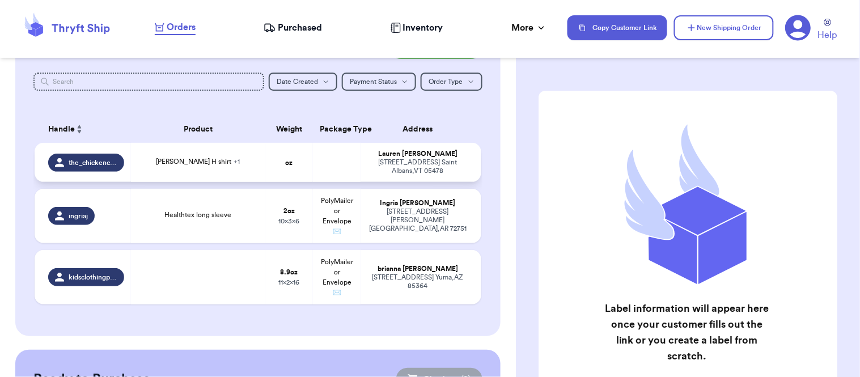 This screenshot has width=860, height=377. I want to click on span: Date Created, so click(297, 82).